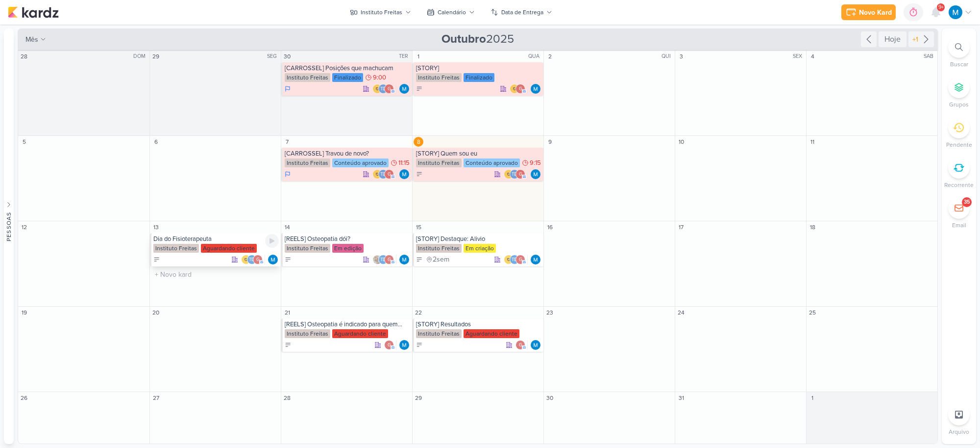  Describe the element at coordinates (875, 13) in the screenshot. I see `div: Novo Kard` at that location.